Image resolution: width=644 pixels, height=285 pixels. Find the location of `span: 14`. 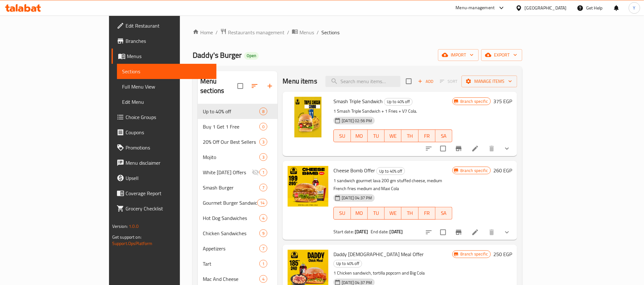

span: 14 is located at coordinates (263, 203).